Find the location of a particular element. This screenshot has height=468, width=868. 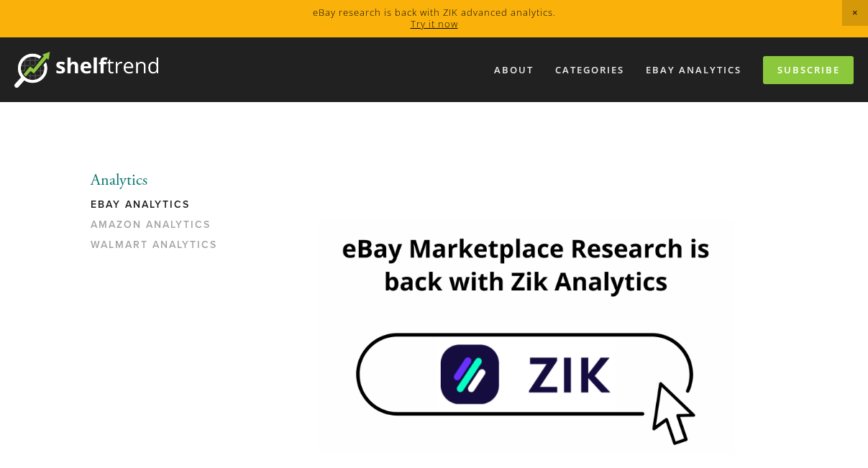

a: About is located at coordinates (513, 70).